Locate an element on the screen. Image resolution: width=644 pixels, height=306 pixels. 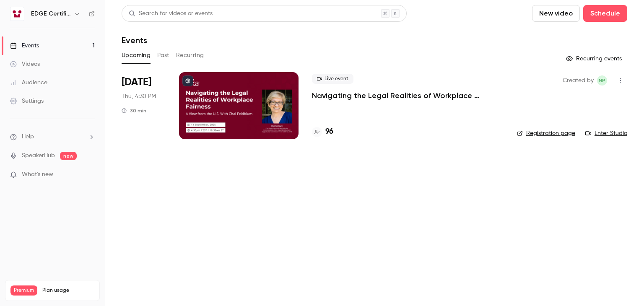
h6: EDGE Certification is located at coordinates (51, 14).